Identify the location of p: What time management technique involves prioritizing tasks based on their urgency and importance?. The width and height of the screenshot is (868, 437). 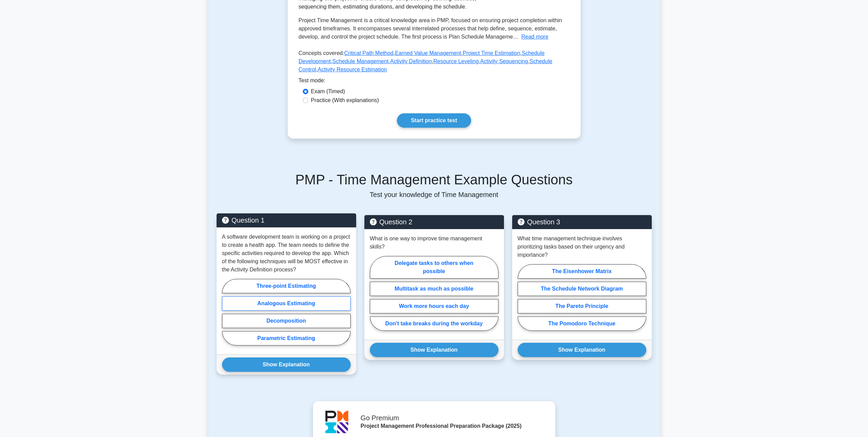
(582, 247).